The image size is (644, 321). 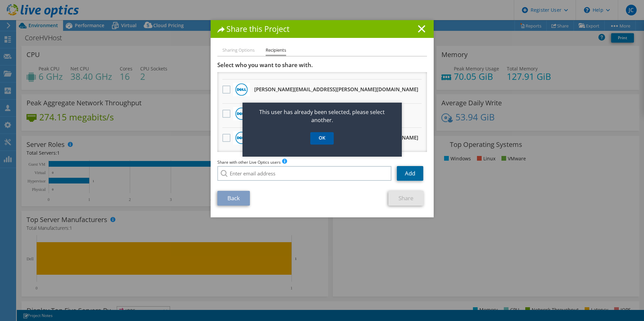 What do you see at coordinates (304, 173) in the screenshot?
I see `input: Enter email address` at bounding box center [304, 173].